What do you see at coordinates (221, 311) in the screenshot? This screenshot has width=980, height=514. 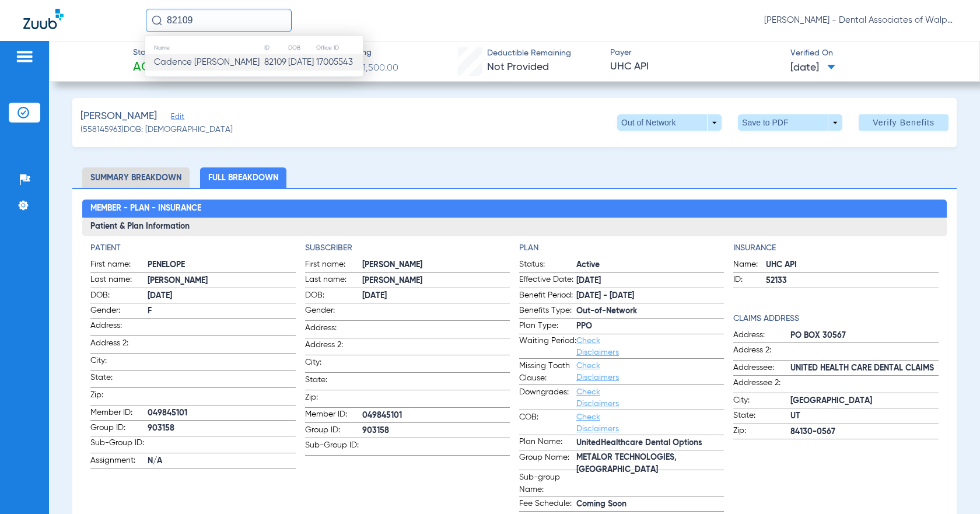 I see `span: F` at bounding box center [221, 311].